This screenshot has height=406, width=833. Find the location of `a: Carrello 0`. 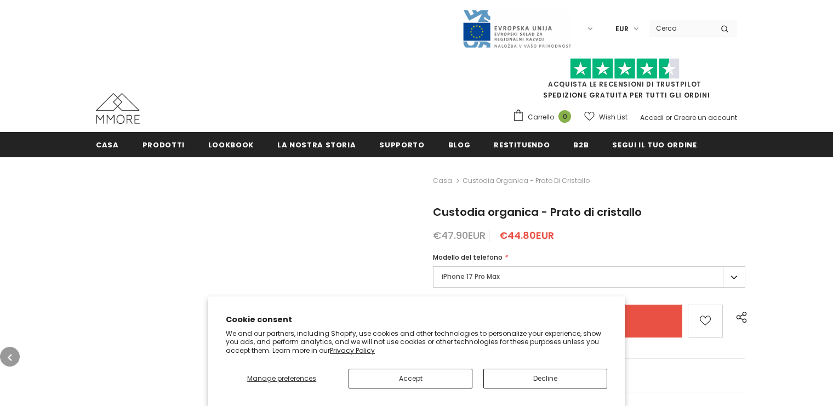

a: Carrello 0 is located at coordinates (544, 117).